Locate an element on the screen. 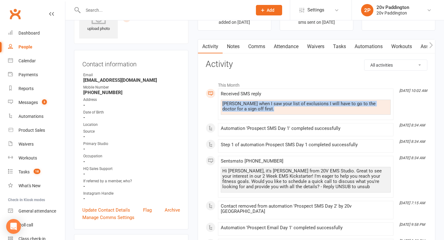 This screenshot has width=444, height=240. span: Settings is located at coordinates (316, 10).